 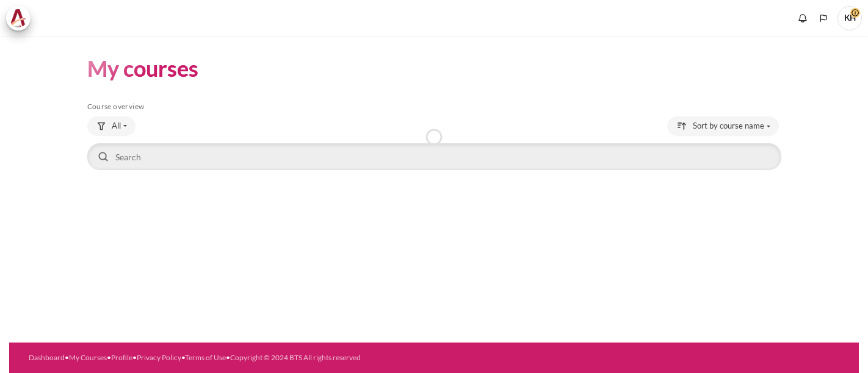 What do you see at coordinates (18, 18) in the screenshot?
I see `img: Architeck` at bounding box center [18, 18].